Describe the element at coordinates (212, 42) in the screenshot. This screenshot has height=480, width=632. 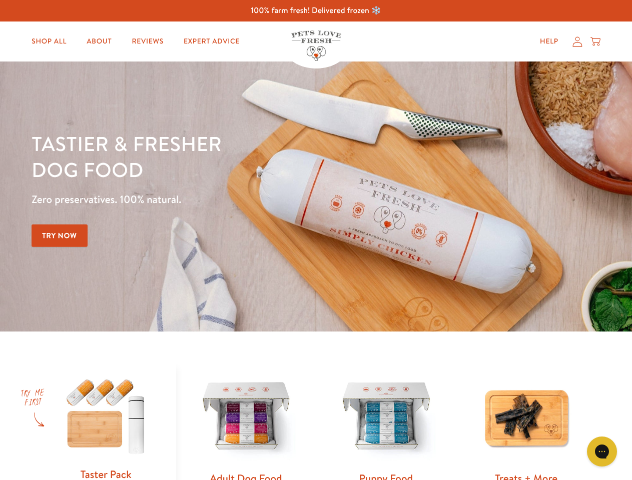
I see `a: Expert Advice` at that location.